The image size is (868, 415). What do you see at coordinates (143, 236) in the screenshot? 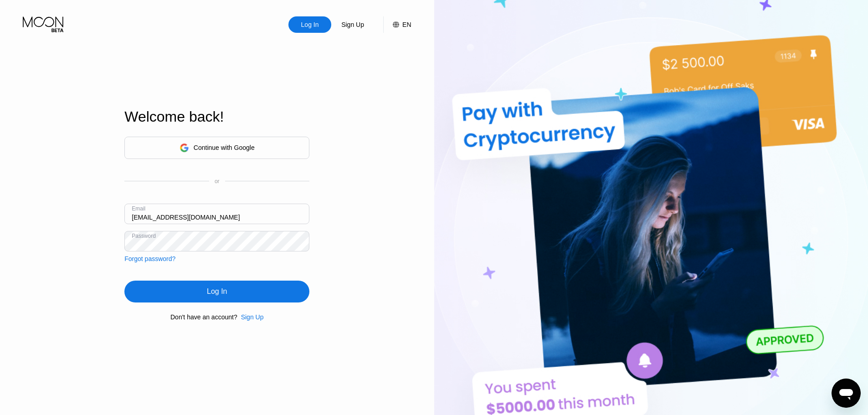
I see `div: Password` at bounding box center [143, 236].